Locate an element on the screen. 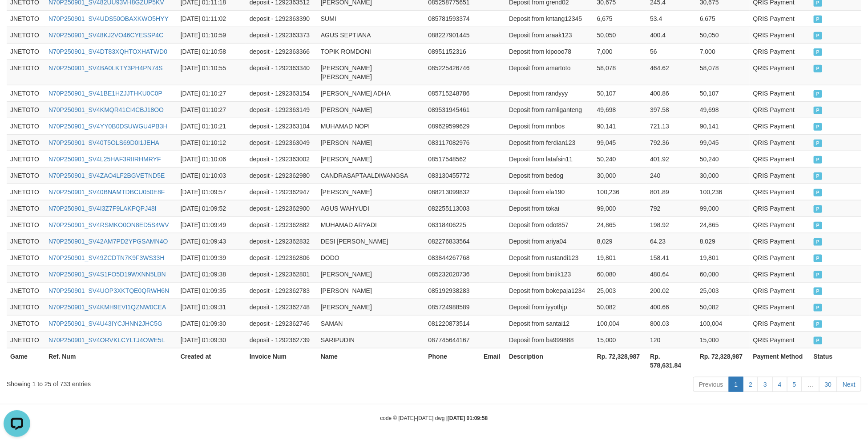 The width and height of the screenshot is (868, 444). td: Deposit from amartoto is located at coordinates (549, 72).